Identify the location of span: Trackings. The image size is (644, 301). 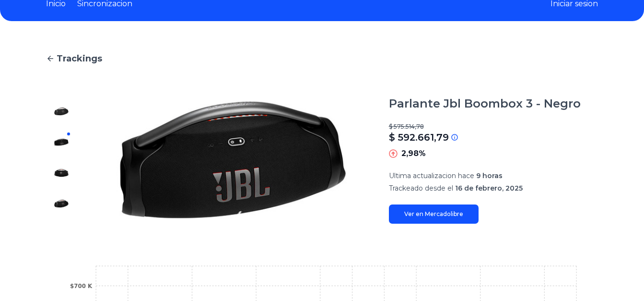
(79, 58).